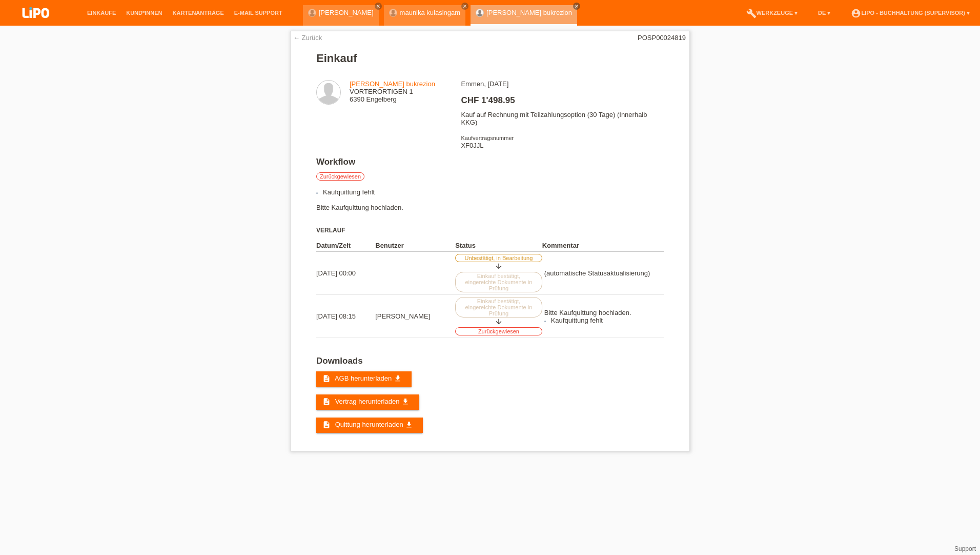 This screenshot has width=980, height=555. I want to click on td: Bitte Kaufquittung hochladen., so click(603, 317).